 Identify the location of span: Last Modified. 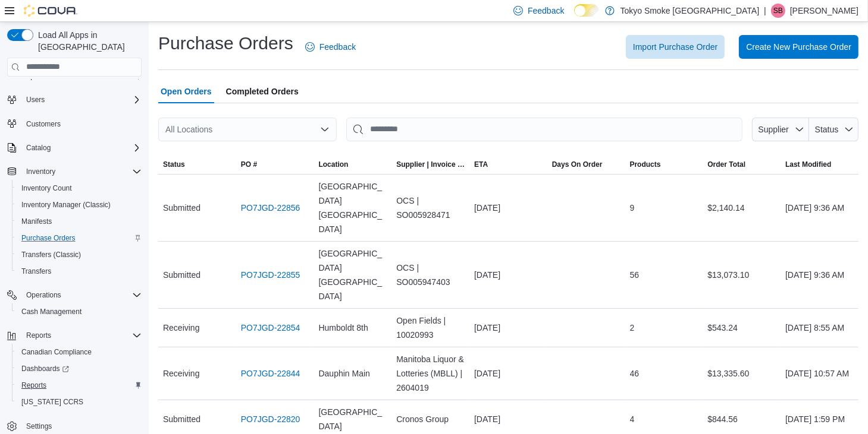
(808, 165).